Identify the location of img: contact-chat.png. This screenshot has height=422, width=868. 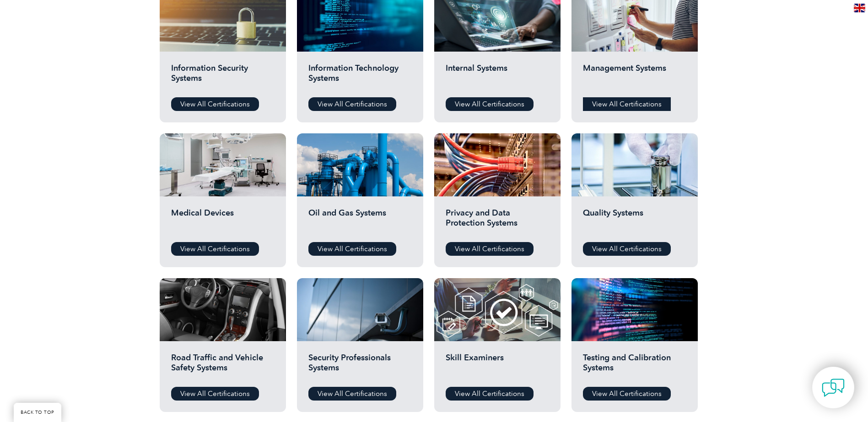
(833, 388).